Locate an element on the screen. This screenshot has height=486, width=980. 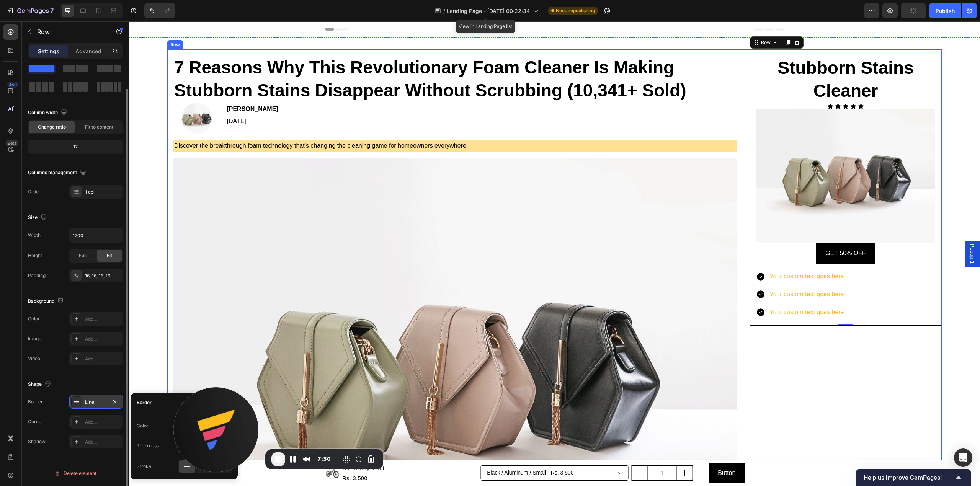
div: Padding is located at coordinates (37, 276).